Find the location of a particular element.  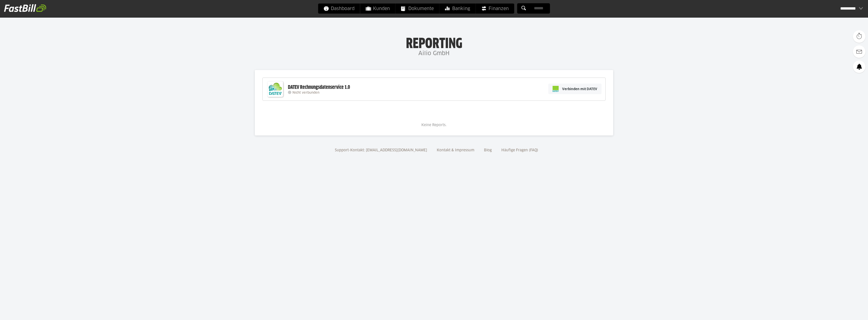

a: Kunden is located at coordinates (378, 9).